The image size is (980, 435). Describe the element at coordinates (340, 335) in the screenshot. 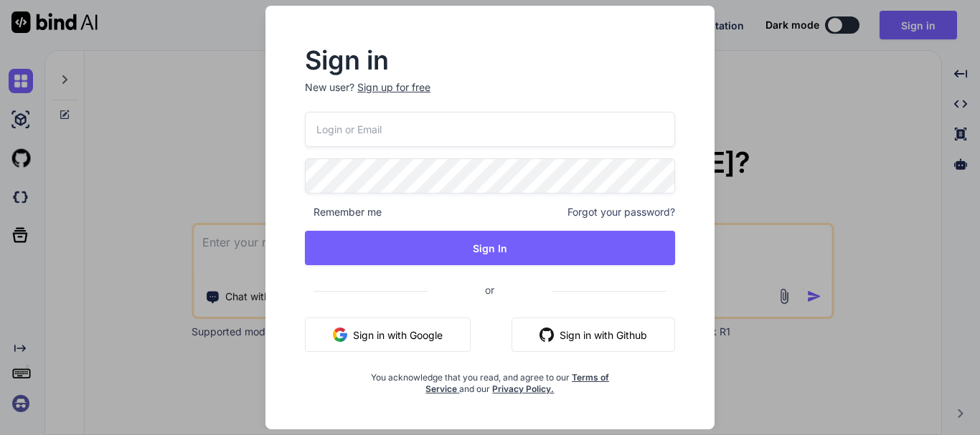

I see `img: google` at that location.